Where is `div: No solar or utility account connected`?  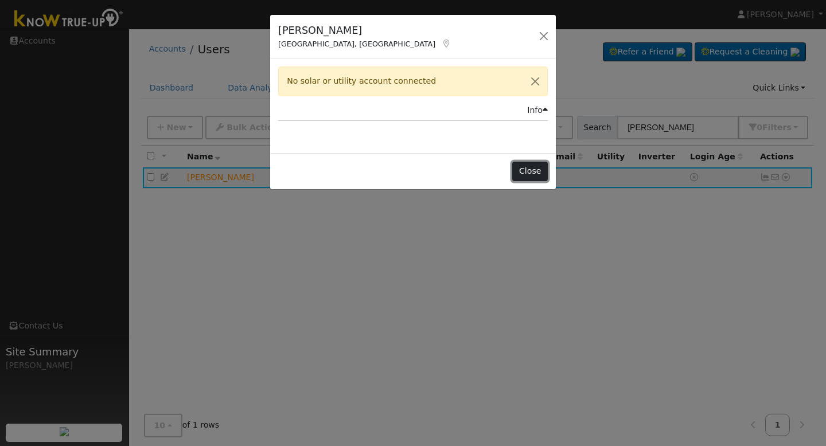
div: No solar or utility account connected is located at coordinates (413, 81).